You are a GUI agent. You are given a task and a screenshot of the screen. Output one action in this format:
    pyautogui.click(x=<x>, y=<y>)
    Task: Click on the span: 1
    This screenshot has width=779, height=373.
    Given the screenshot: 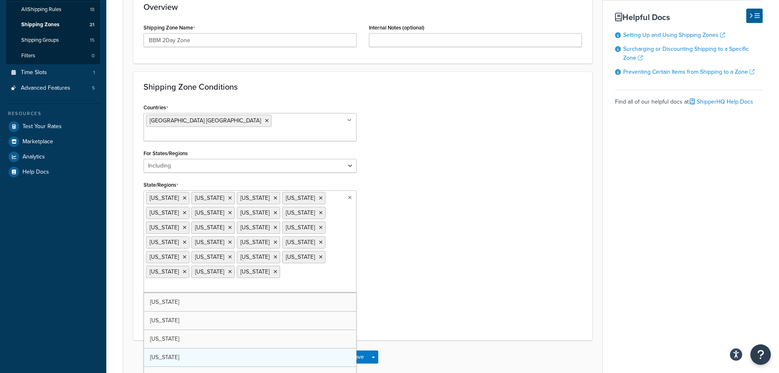 What is the action you would take?
    pyautogui.click(x=94, y=72)
    